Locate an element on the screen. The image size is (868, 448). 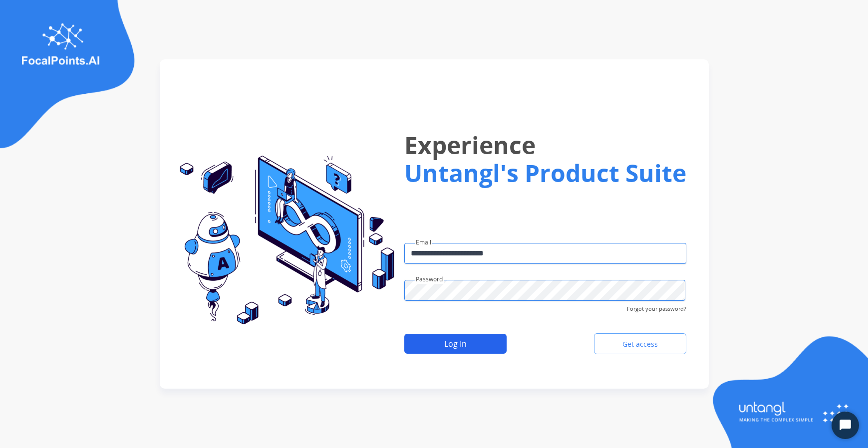
h1: Untangl's Product Suite is located at coordinates (545, 173).